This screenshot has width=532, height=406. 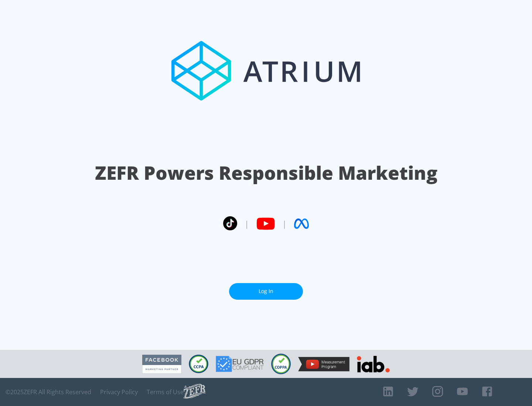 What do you see at coordinates (240, 364) in the screenshot?
I see `img: GDPR Compliant` at bounding box center [240, 364].